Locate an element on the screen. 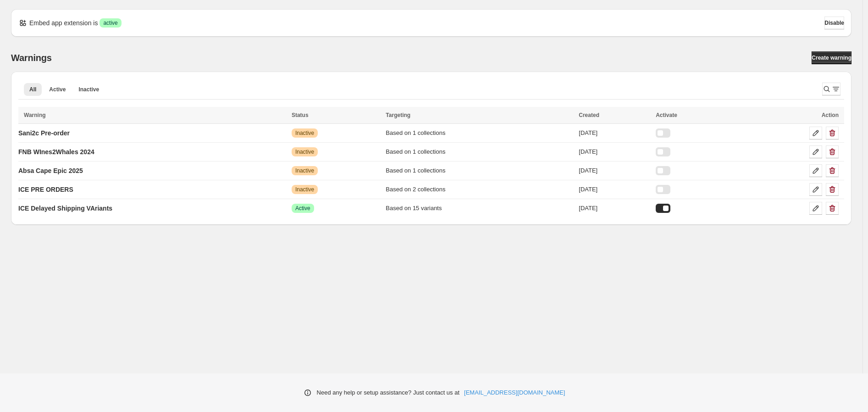  button: Search and filter results is located at coordinates (831, 89).